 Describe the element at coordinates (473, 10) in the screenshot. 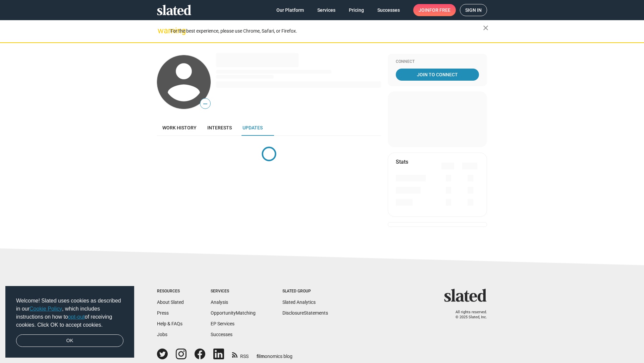

I see `a: Sign in` at that location.